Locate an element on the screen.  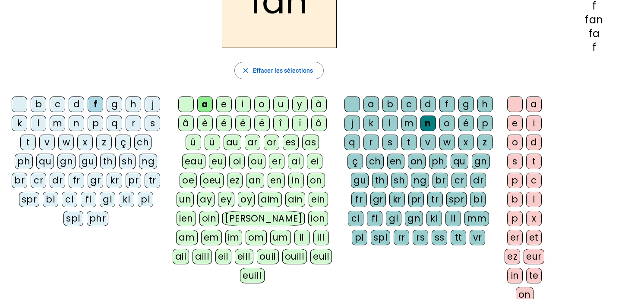
div: k is located at coordinates (371, 123).